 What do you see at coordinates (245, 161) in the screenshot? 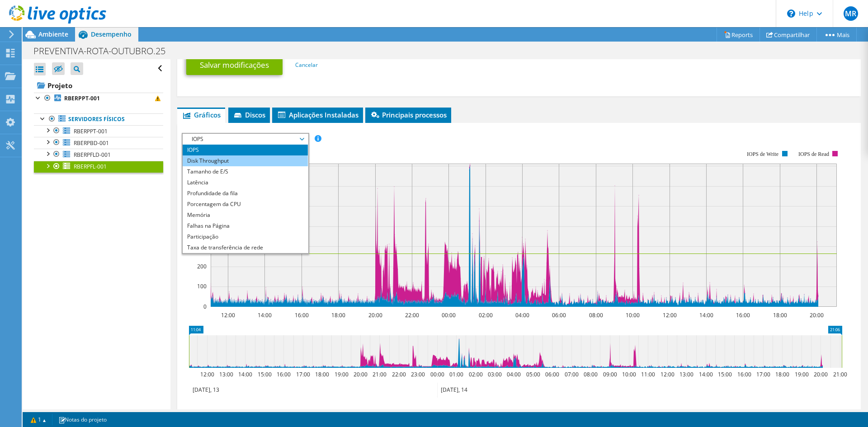
I see `li: Disk Throughput` at bounding box center [245, 161].